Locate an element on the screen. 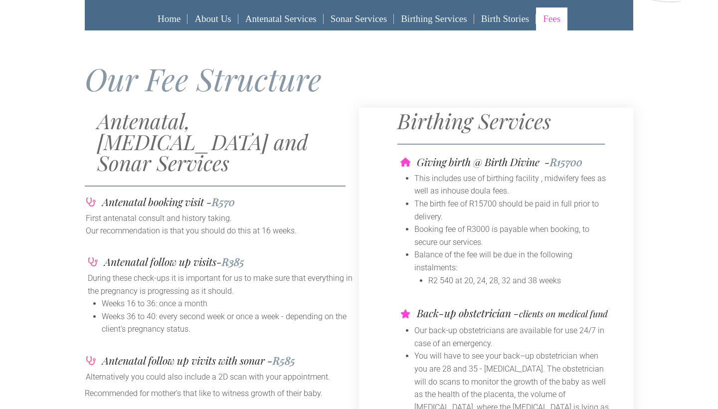  p: During these check-ups it is important for us to make sure that everything in the pregnancy is pr... is located at coordinates (222, 284).